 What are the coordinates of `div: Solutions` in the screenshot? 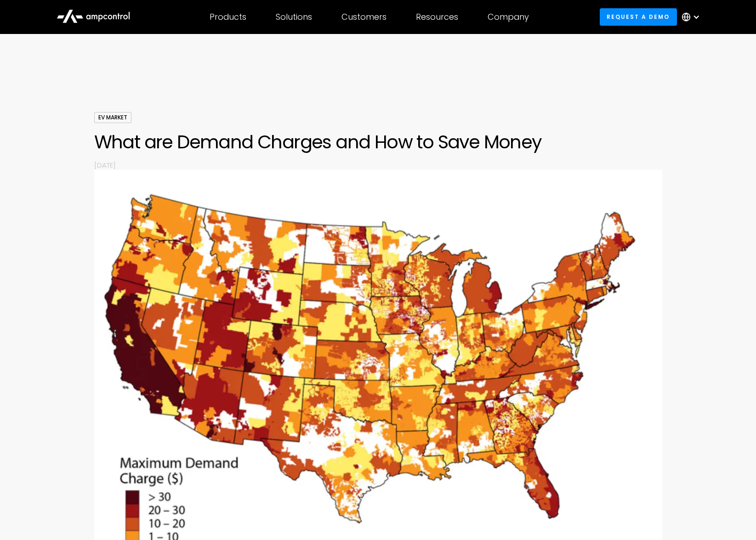 It's located at (294, 17).